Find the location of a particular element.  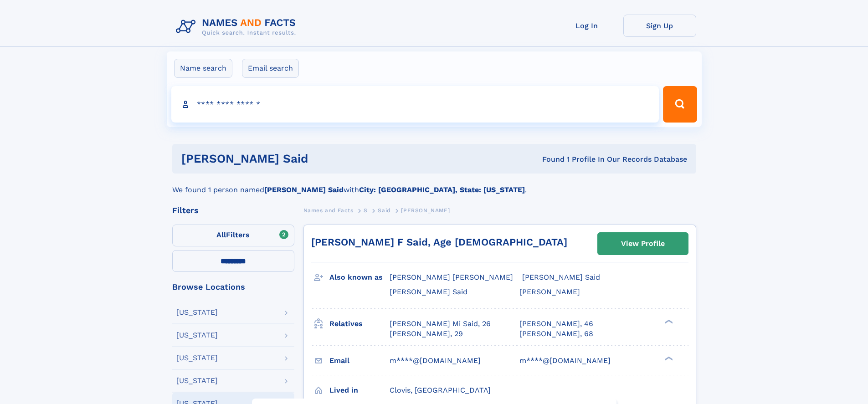

h3: Also known as is located at coordinates (359, 278).